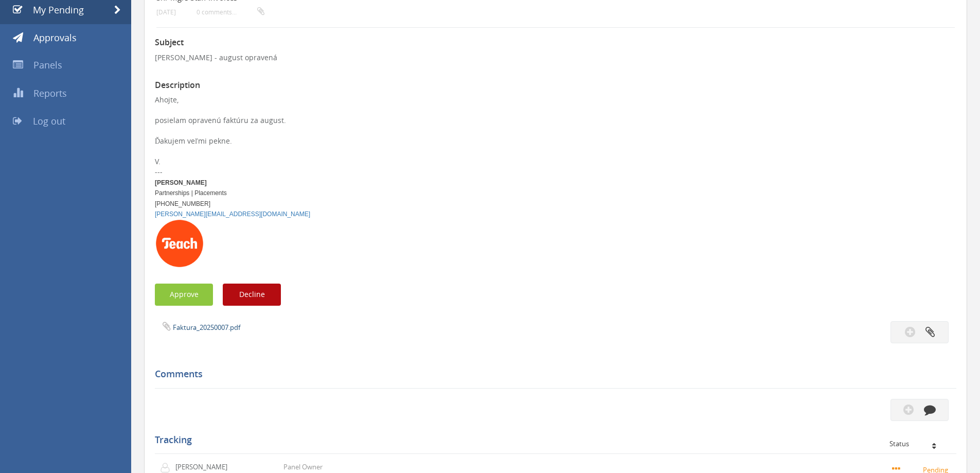 The image size is (980, 473). What do you see at coordinates (55, 38) in the screenshot?
I see `span: Approvals` at bounding box center [55, 38].